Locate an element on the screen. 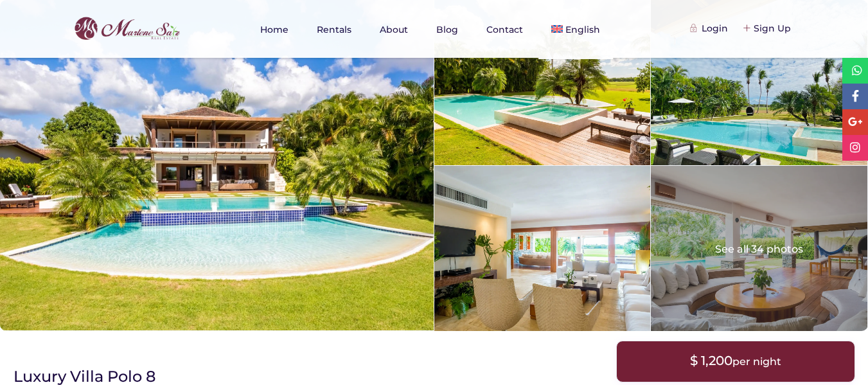  span: English is located at coordinates (583, 30).